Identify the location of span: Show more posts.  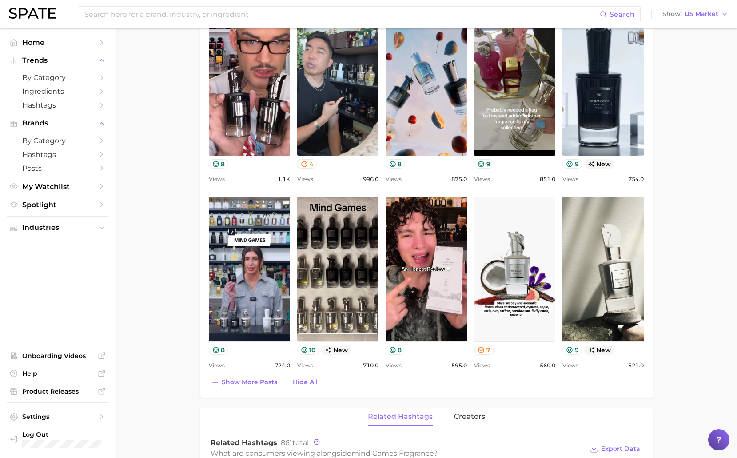
(249, 382).